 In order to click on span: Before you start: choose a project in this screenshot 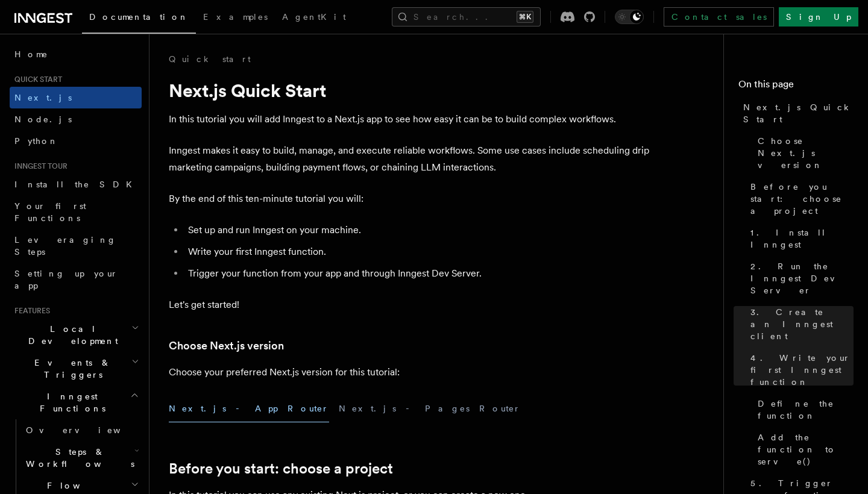, I will do `click(802, 199)`.